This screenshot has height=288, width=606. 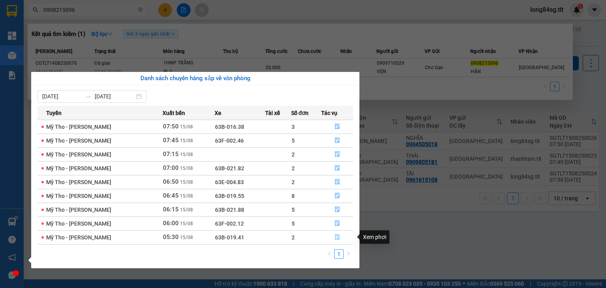 I want to click on li: Previous Page, so click(x=330, y=254).